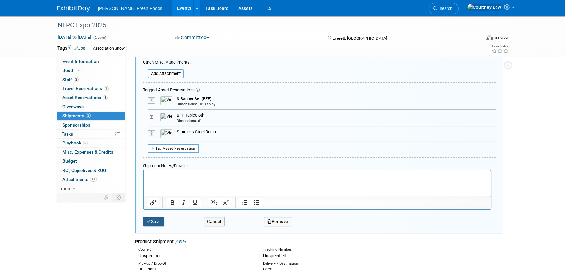 The height and width of the screenshot is (270, 565). I want to click on div: In-Person, so click(502, 38).